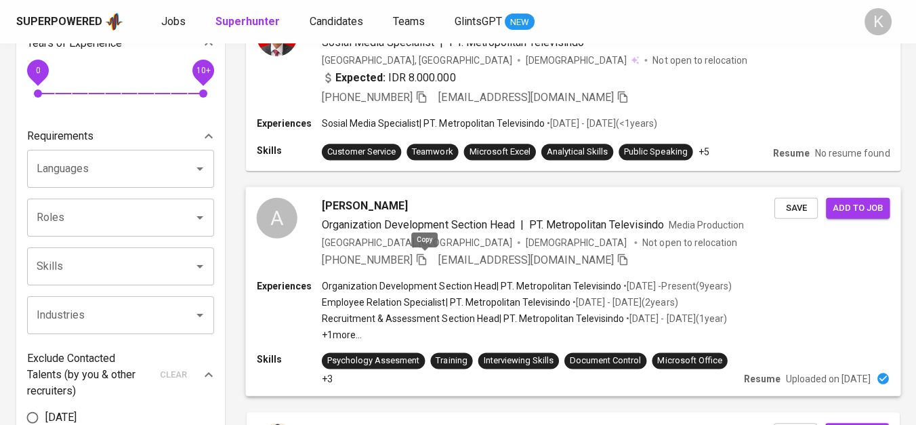  I want to click on span: Media Production, so click(705, 224).